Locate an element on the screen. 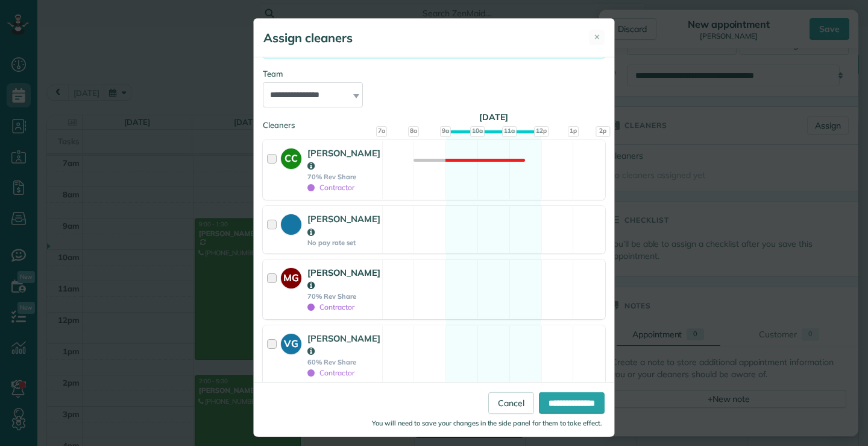 The width and height of the screenshot is (868, 446). strong: VG is located at coordinates (292, 342).